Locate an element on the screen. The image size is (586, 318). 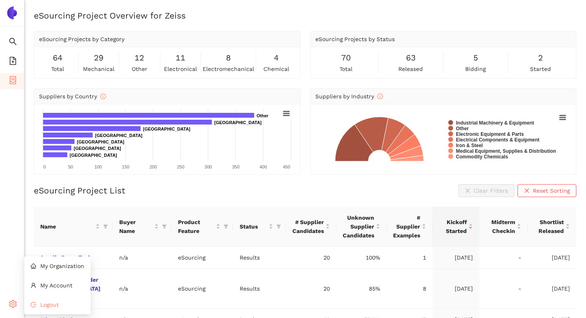
span: 11 is located at coordinates (181, 58).